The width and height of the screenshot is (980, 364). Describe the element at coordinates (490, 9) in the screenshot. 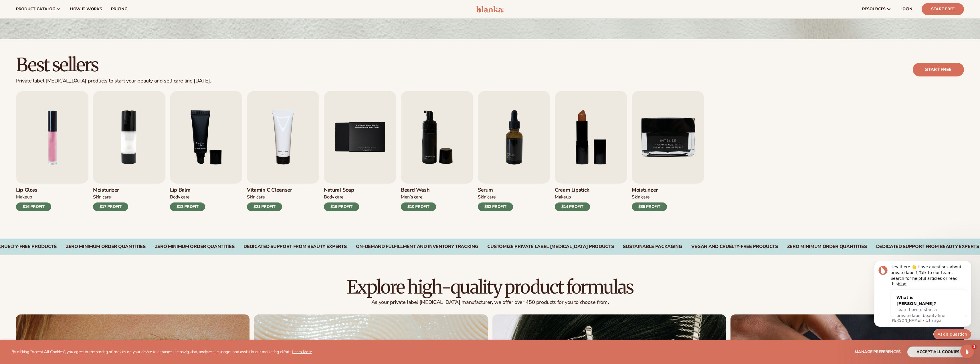

I see `img: logo` at that location.